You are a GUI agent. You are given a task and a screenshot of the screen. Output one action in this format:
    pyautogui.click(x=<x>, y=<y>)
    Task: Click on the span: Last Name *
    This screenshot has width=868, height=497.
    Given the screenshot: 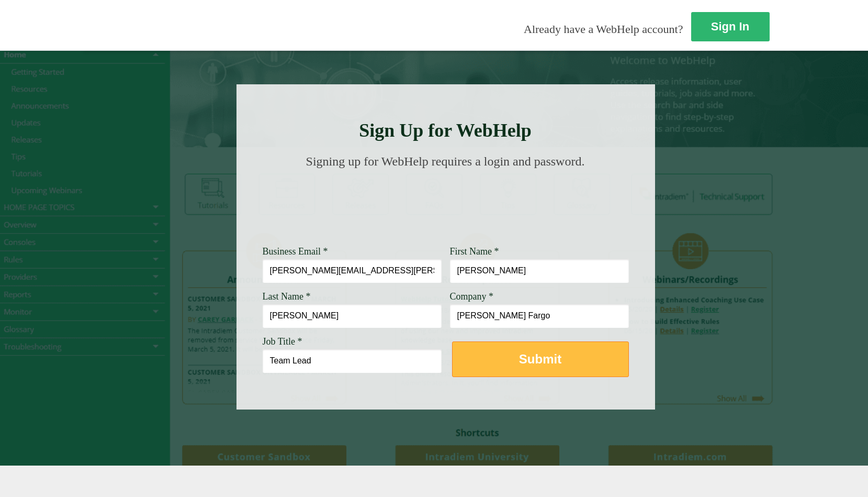 What is the action you would take?
    pyautogui.click(x=287, y=296)
    